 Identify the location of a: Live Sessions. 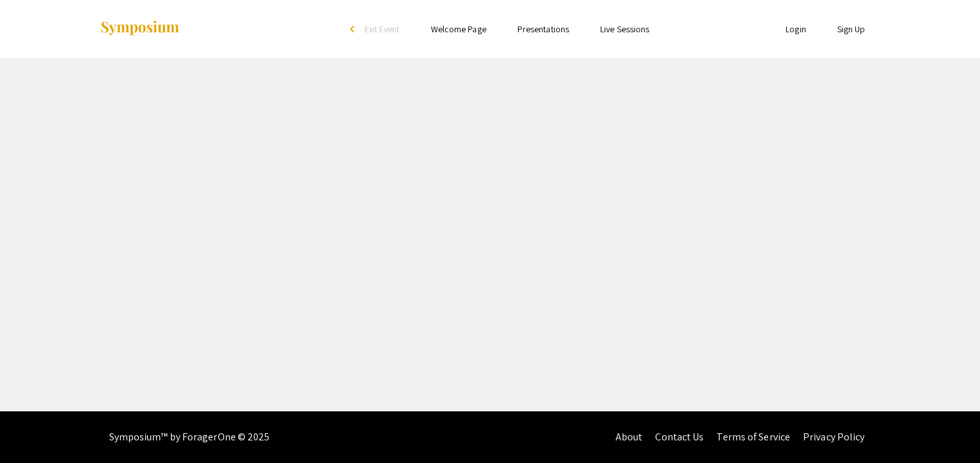
(625, 29).